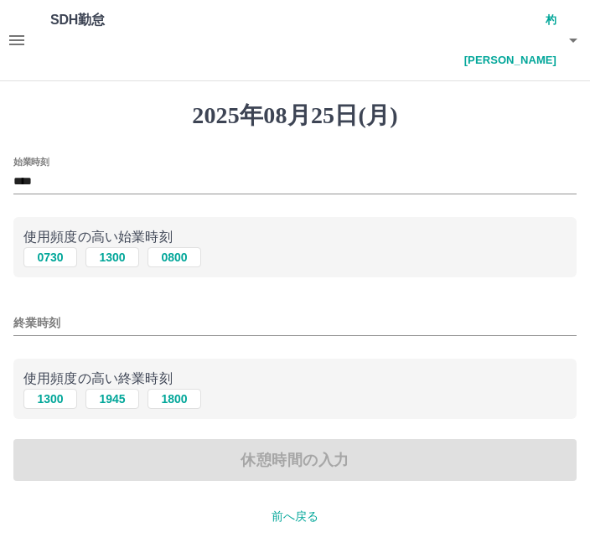 The width and height of the screenshot is (590, 548). I want to click on button: 0800, so click(174, 257).